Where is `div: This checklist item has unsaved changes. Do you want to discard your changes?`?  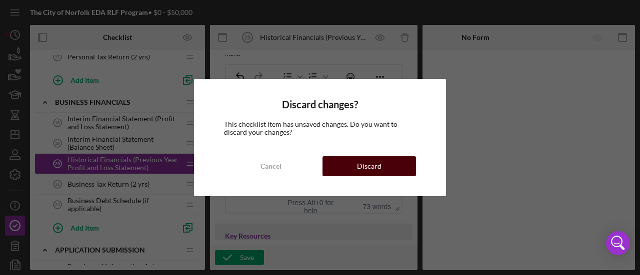 div: This checklist item has unsaved changes. Do you want to discard your changes? is located at coordinates (320, 128).